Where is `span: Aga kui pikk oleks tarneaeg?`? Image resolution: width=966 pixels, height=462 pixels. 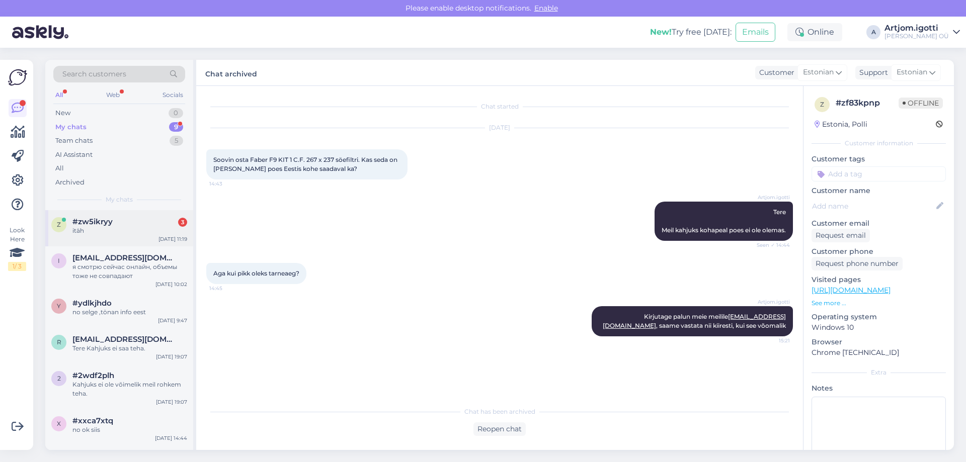
span: Aga kui pikk oleks tarneaeg? is located at coordinates (256, 273).